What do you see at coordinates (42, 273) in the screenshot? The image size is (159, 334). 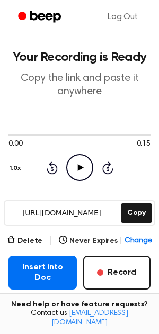 I see `button: Insert into Doc` at bounding box center [42, 273].